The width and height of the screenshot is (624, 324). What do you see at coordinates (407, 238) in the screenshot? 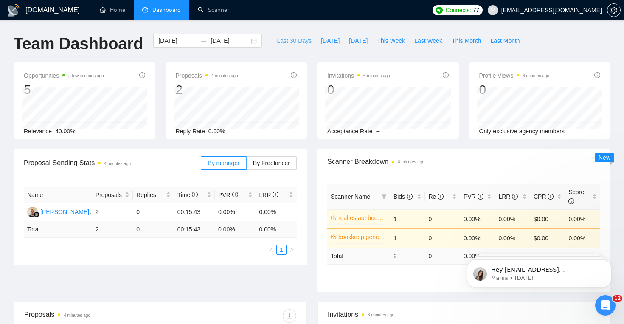
I see `td: 1` at bounding box center [407, 238].